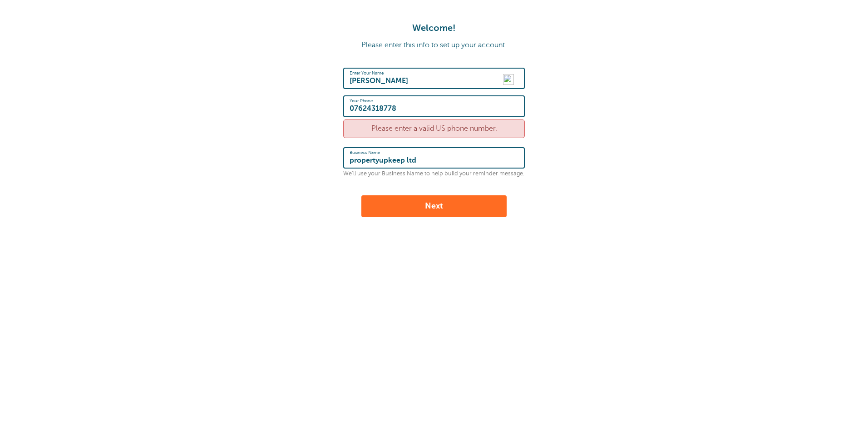  Describe the element at coordinates (367, 73) in the screenshot. I see `label: Enter Your Name` at that location.